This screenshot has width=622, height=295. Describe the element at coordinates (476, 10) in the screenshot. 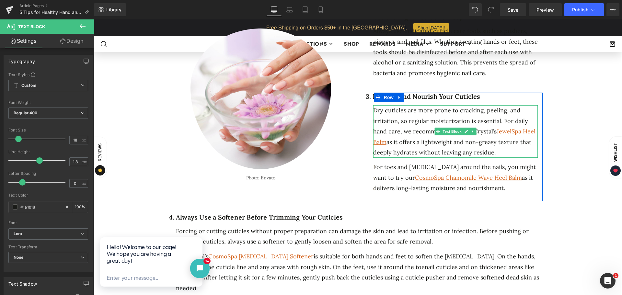

I see `button: Undo` at that location.